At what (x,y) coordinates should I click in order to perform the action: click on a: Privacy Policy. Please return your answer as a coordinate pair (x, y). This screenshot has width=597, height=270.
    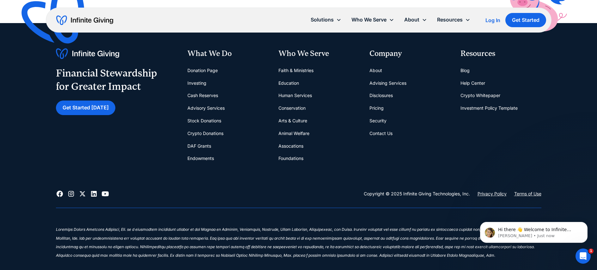
    Looking at the image, I should click on (492, 194).